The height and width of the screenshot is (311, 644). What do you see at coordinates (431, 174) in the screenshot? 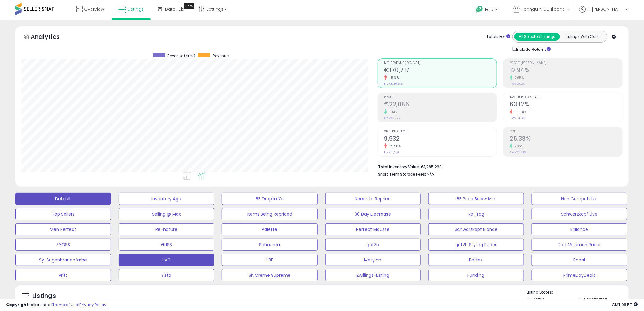
I see `span: N/A` at bounding box center [431, 174].